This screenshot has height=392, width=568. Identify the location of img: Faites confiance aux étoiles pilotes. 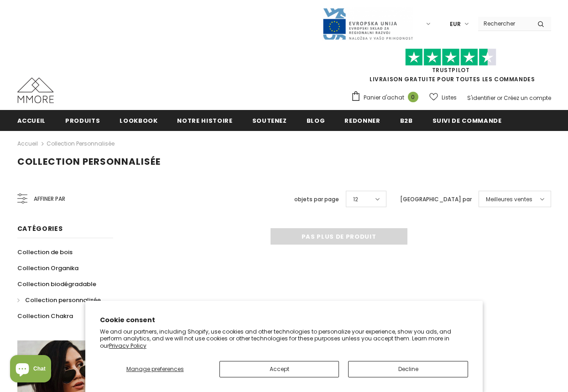
(450, 57).